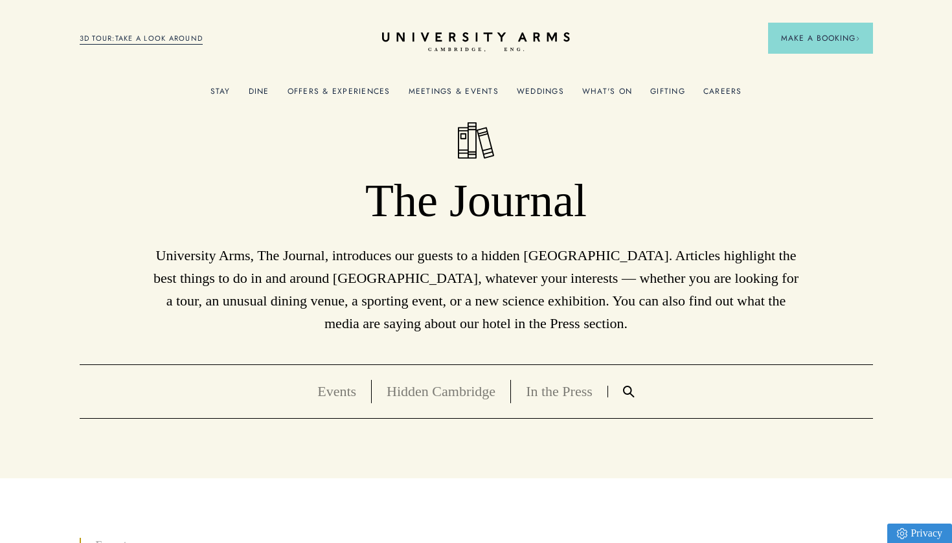  What do you see at coordinates (453, 95) in the screenshot?
I see `a: Meetings & Events` at bounding box center [453, 95].